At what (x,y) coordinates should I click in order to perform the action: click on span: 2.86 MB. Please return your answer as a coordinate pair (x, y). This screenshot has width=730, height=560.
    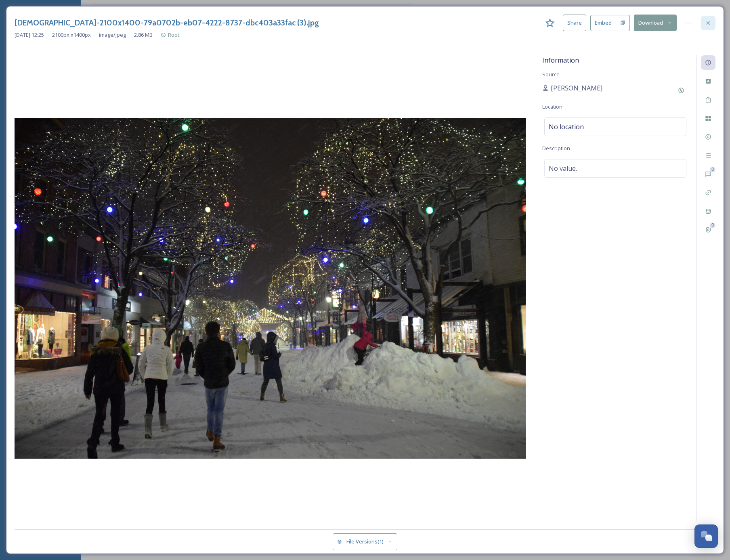
    Looking at the image, I should click on (143, 35).